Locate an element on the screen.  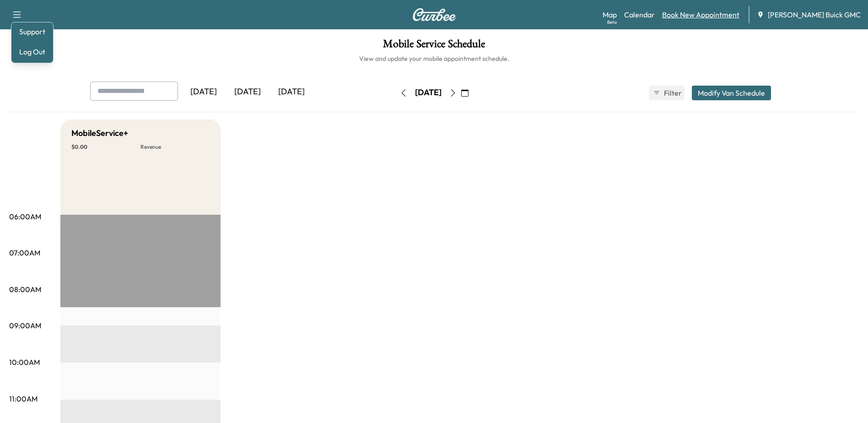
p: 09:00AM is located at coordinates (25, 325).